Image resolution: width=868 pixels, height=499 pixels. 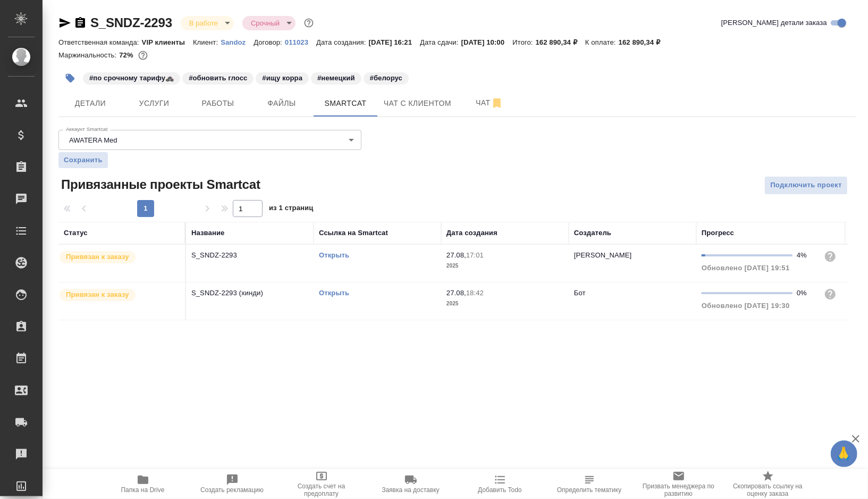 What do you see at coordinates (131, 77) in the screenshot?
I see `span: по срочному тарифу🚓` at bounding box center [131, 77].